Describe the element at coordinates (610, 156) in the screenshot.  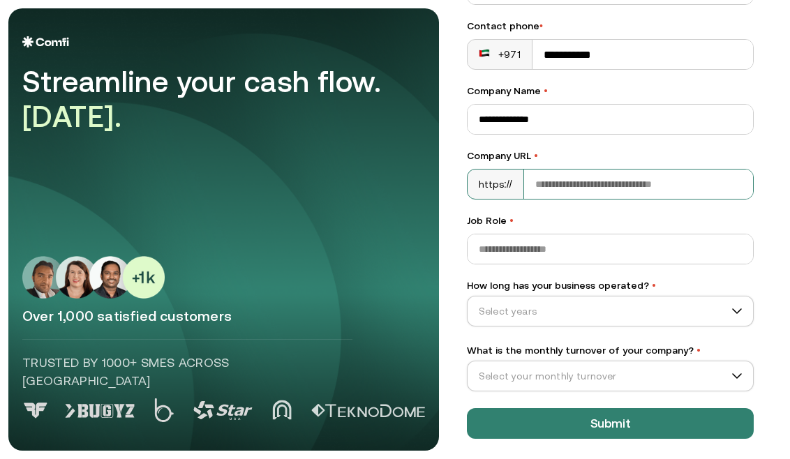
I see `label: Company URL` at that location.